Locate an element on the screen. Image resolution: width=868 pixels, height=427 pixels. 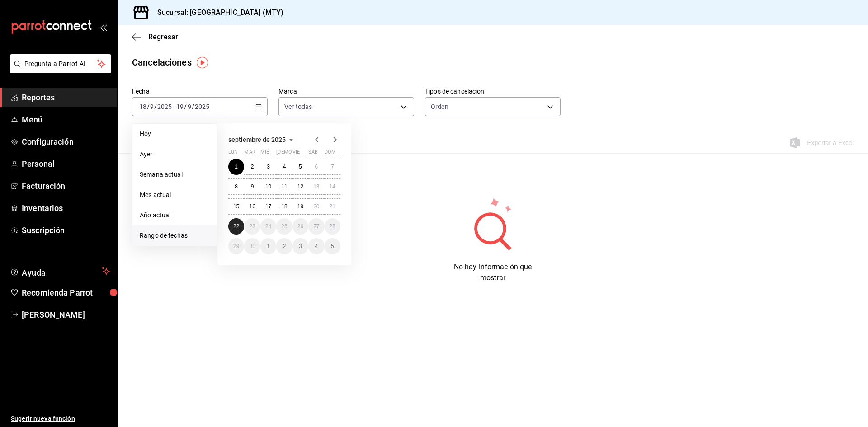
span: Ver todas is located at coordinates (298, 106).